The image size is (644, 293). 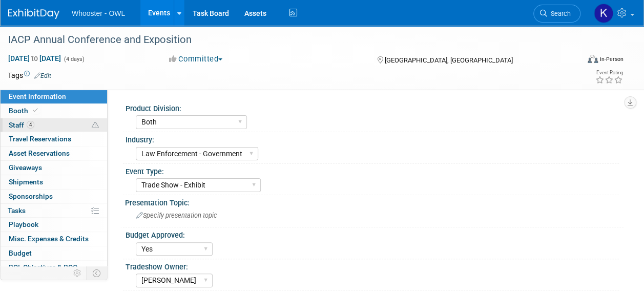 What do you see at coordinates (30, 124) in the screenshot?
I see `span: 4` at bounding box center [30, 124].